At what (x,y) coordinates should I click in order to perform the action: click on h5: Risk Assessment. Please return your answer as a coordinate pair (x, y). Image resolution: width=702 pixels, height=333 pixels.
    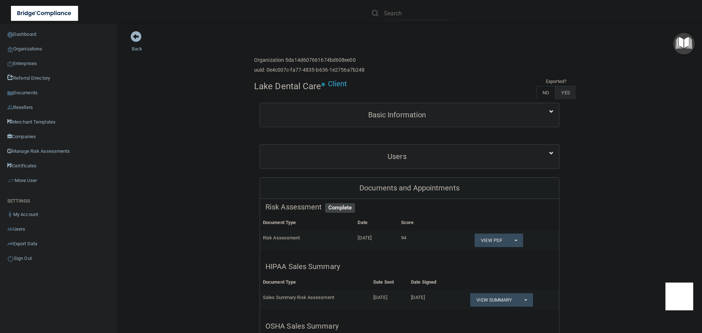
    Looking at the image, I should click on (409, 207).